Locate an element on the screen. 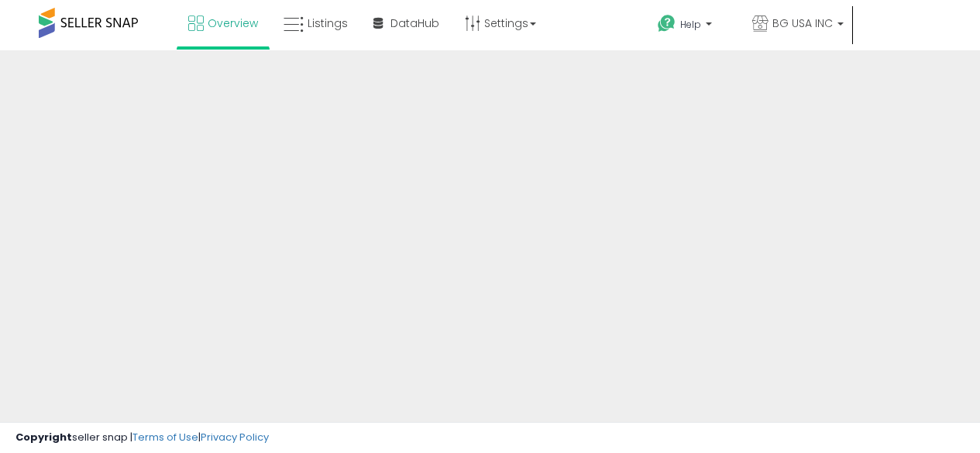 Image resolution: width=980 pixels, height=453 pixels. span: Listings is located at coordinates (328, 23).